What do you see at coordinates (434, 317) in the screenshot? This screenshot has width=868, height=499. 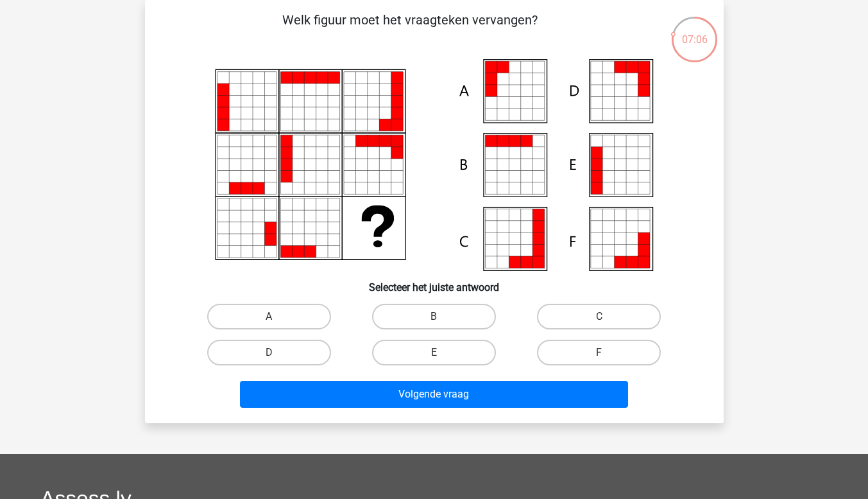 I see `label: B` at bounding box center [434, 317].